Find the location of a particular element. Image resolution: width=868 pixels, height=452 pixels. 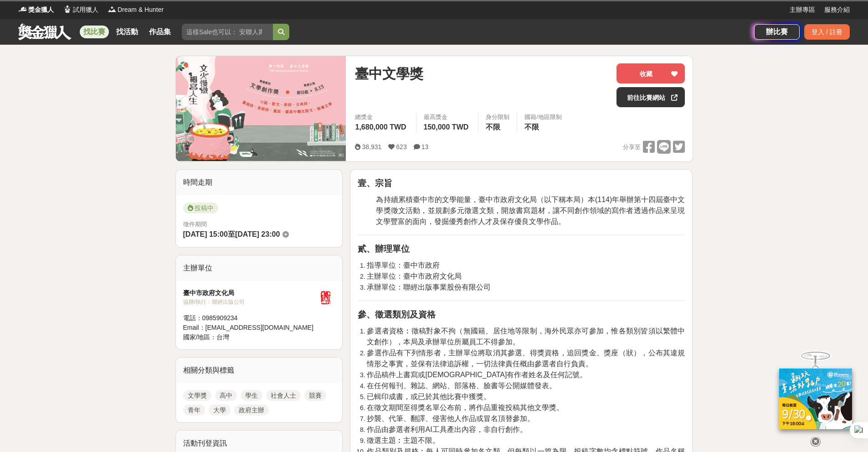

span: 13 is located at coordinates (425, 147).